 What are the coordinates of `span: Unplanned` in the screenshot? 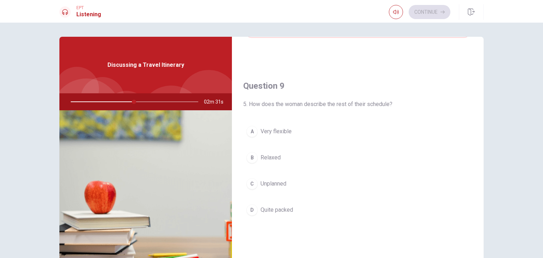 It's located at (273, 184).